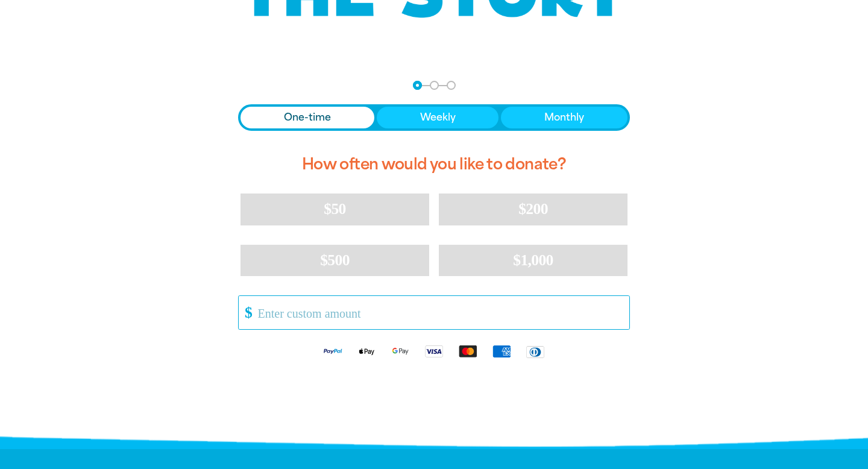 This screenshot has width=868, height=469. I want to click on span: $1,000, so click(533, 260).